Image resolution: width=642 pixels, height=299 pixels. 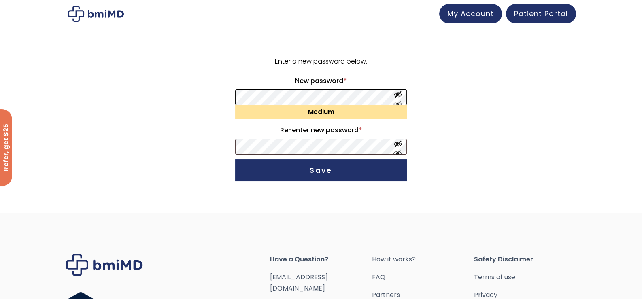 What do you see at coordinates (423, 277) in the screenshot?
I see `a: FAQ` at bounding box center [423, 277].